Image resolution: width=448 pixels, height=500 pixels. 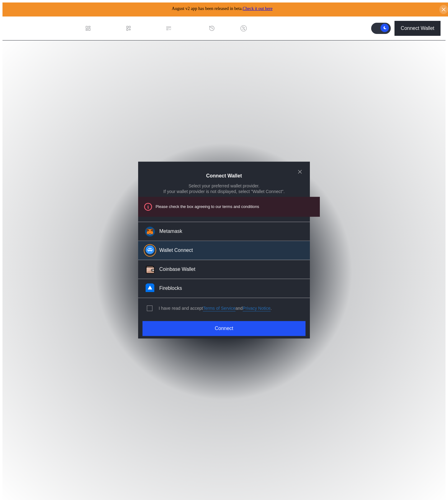 I want to click on img: Coinbase Wallet, so click(x=150, y=270).